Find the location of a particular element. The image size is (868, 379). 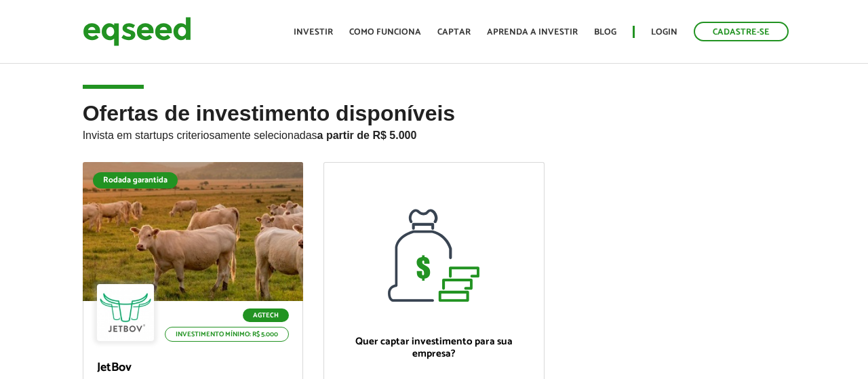

p: Invista em startups criteriosamente selecionadas is located at coordinates (434, 133).